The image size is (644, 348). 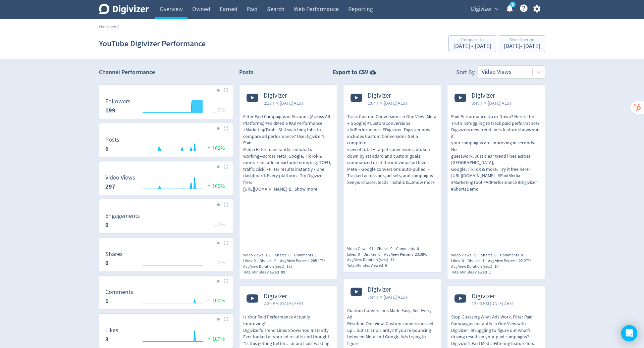 I want to click on span: Filter Paid Campaigns in Seconds (Across All, so click(x=287, y=116).